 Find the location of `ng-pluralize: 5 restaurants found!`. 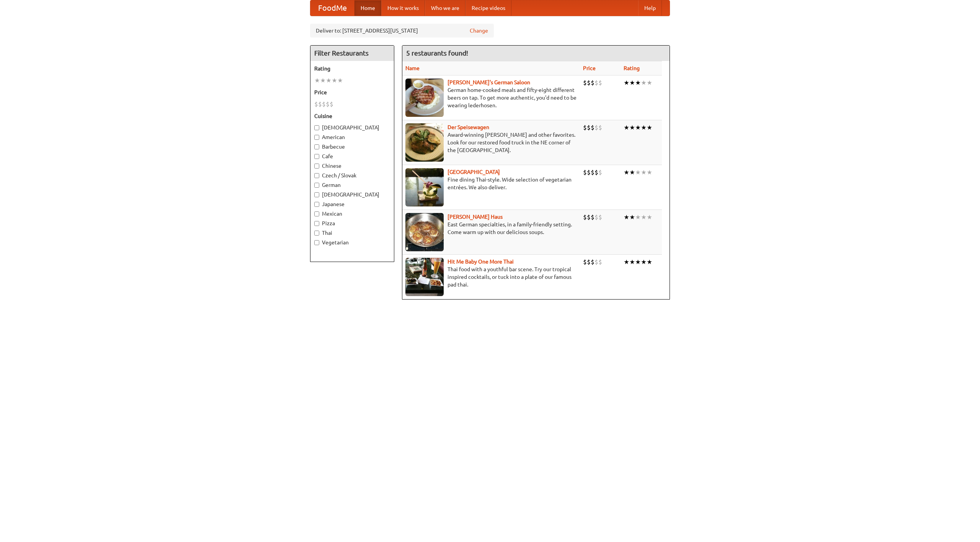

ng-pluralize: 5 restaurants found! is located at coordinates (438, 53).